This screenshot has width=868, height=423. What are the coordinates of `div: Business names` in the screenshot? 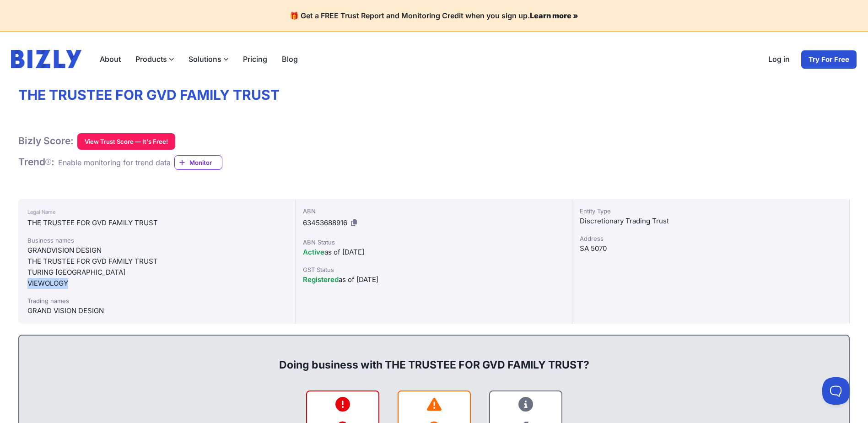 It's located at (157, 240).